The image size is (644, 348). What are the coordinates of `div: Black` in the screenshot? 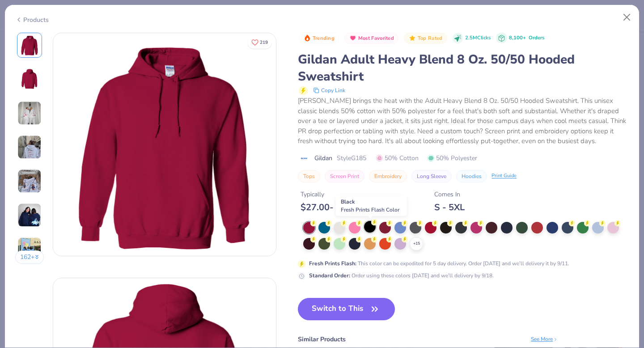 It's located at (371, 206).